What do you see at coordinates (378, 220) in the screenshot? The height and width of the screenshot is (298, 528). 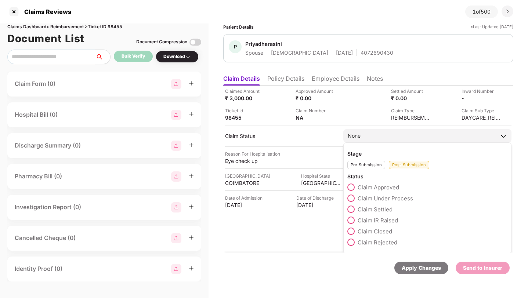 I see `span: Claim IR Raised` at bounding box center [378, 220].